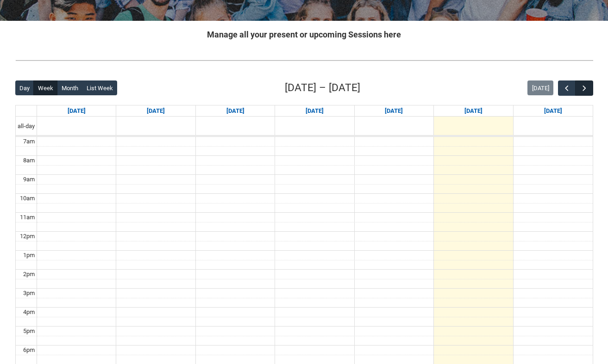  I want to click on button: Next Week, so click(584, 87).